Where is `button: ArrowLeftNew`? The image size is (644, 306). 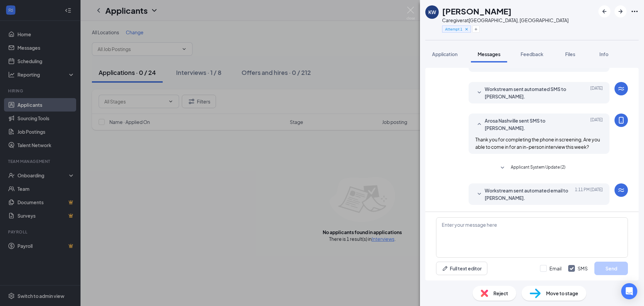 button: ArrowLeftNew is located at coordinates (605, 12).